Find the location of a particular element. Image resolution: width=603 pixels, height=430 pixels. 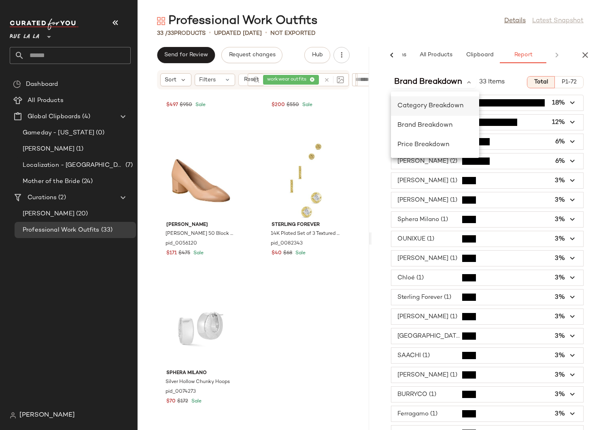

span: 33 Items is located at coordinates (492, 82).